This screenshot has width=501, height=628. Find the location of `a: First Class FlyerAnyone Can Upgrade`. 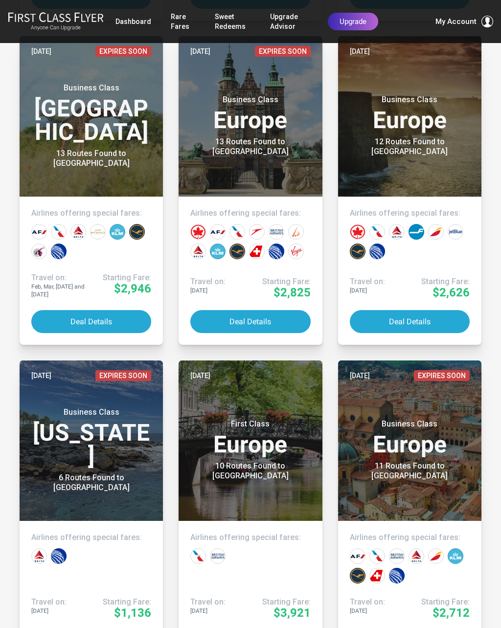

a: First Class FlyerAnyone Can Upgrade is located at coordinates (56, 22).